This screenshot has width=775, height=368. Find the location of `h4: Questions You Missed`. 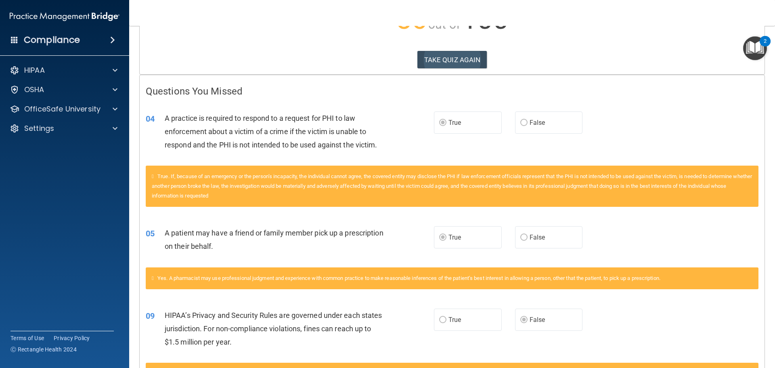

h4: Questions You Missed is located at coordinates (452, 91).